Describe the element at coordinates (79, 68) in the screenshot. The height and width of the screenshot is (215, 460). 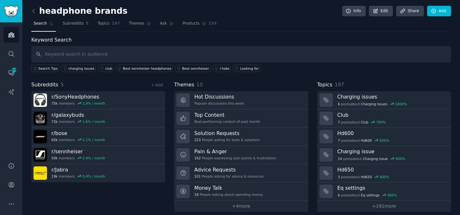
I see `a: charging issues` at that location.